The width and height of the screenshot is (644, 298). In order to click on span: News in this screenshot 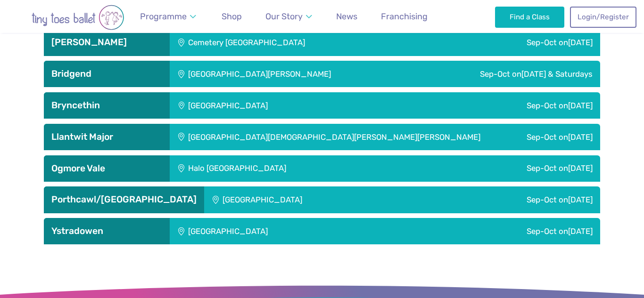, I will do `click(346, 16)`.